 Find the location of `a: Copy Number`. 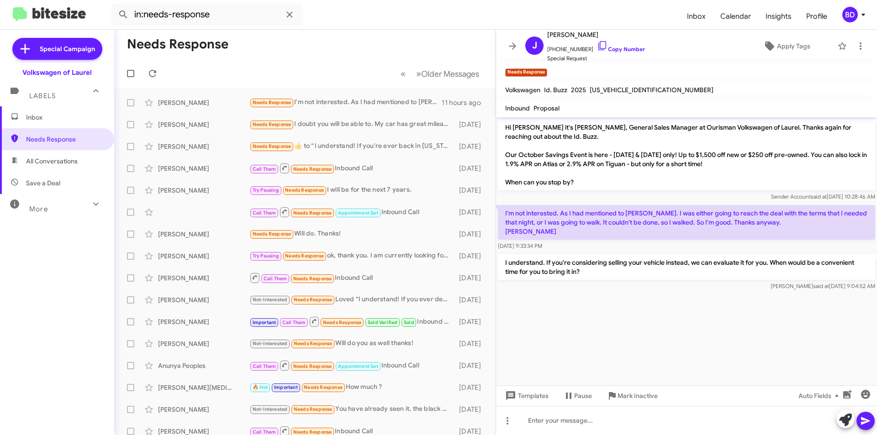

a: Copy Number is located at coordinates (621, 49).